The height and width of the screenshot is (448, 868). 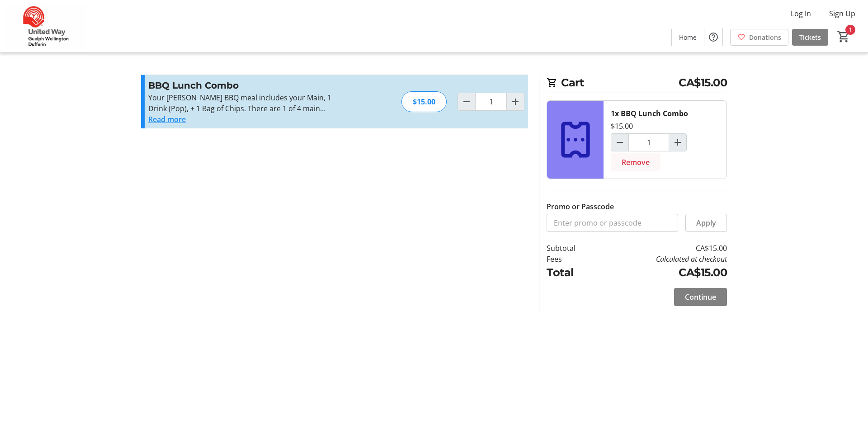 What do you see at coordinates (706, 223) in the screenshot?
I see `span: Apply` at bounding box center [706, 223].